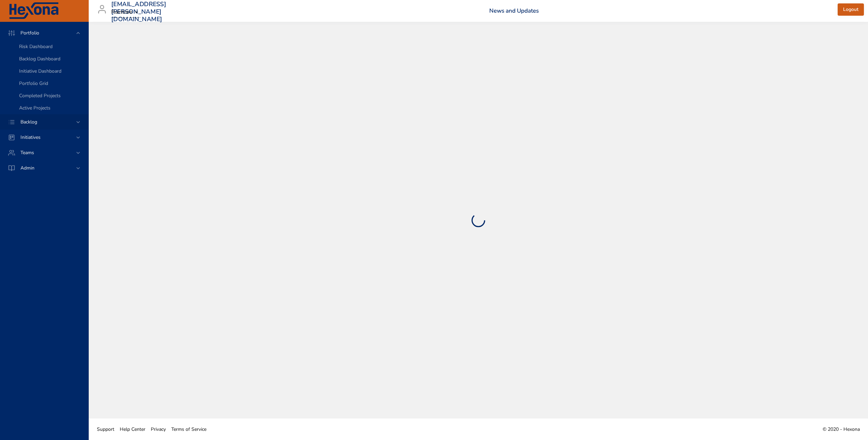 Image resolution: width=868 pixels, height=440 pixels. I want to click on span: Initiative Dashboard, so click(40, 71).